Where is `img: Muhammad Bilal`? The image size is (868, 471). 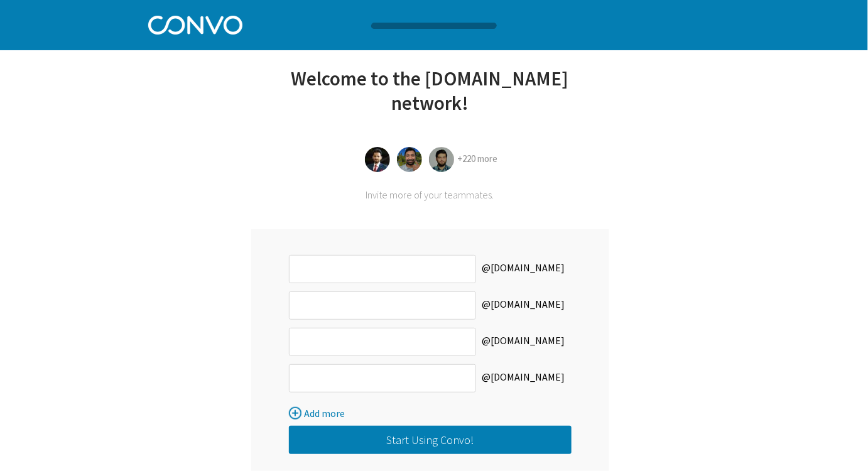
img: Muhammad Bilal is located at coordinates (378, 159).